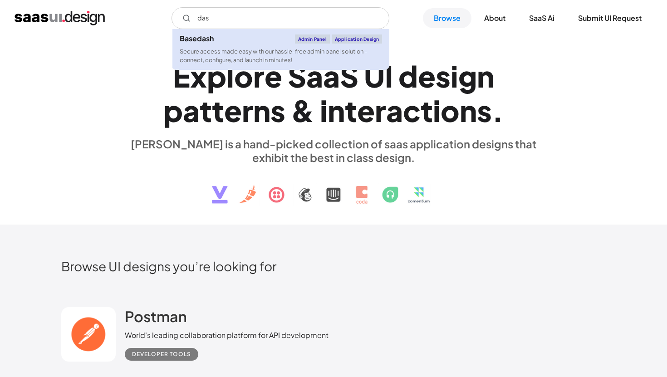 This screenshot has height=377, width=667. Describe the element at coordinates (281, 56) in the screenshot. I see `div: Secure access made easy with our hassle-free admin panel solution - connect, configure, and launc...` at that location.